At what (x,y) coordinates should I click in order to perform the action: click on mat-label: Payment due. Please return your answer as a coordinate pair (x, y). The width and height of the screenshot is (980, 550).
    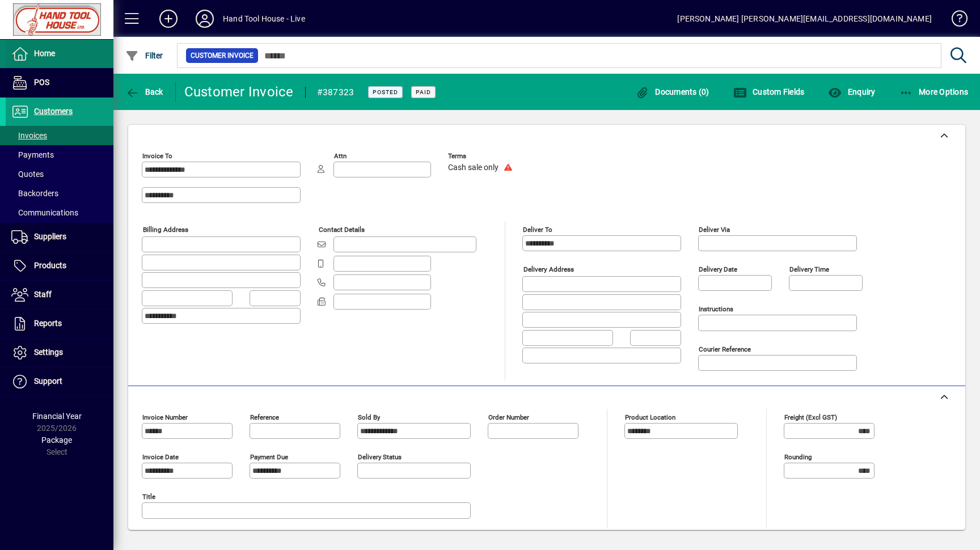
    Looking at the image, I should click on (269, 457).